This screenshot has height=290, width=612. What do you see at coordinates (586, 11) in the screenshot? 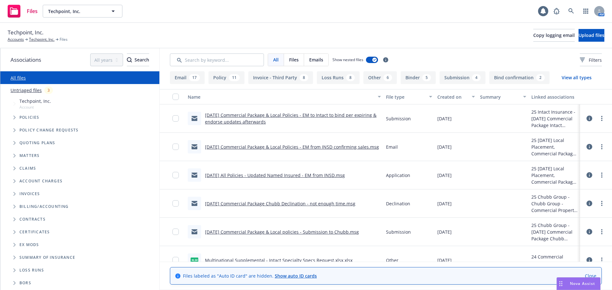
I see `a: Switch app` at bounding box center [586, 11].